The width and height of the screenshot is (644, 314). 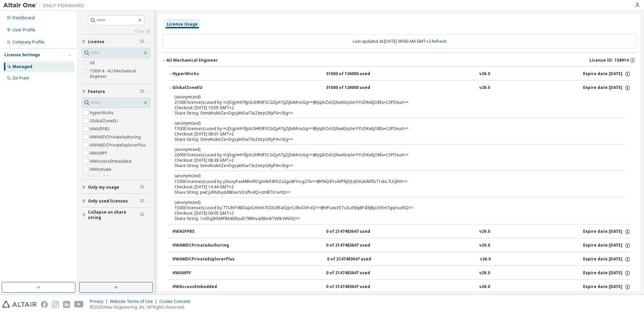 I want to click on div: License Settings, so click(x=22, y=55).